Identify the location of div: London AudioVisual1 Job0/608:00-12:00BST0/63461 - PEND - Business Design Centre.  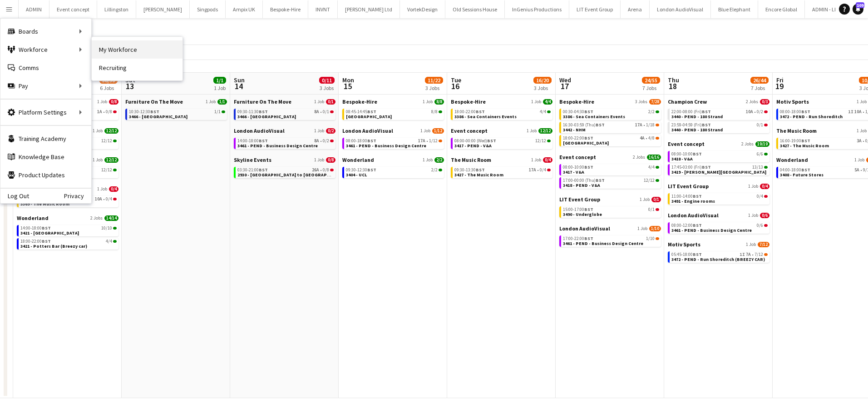
(719, 226).